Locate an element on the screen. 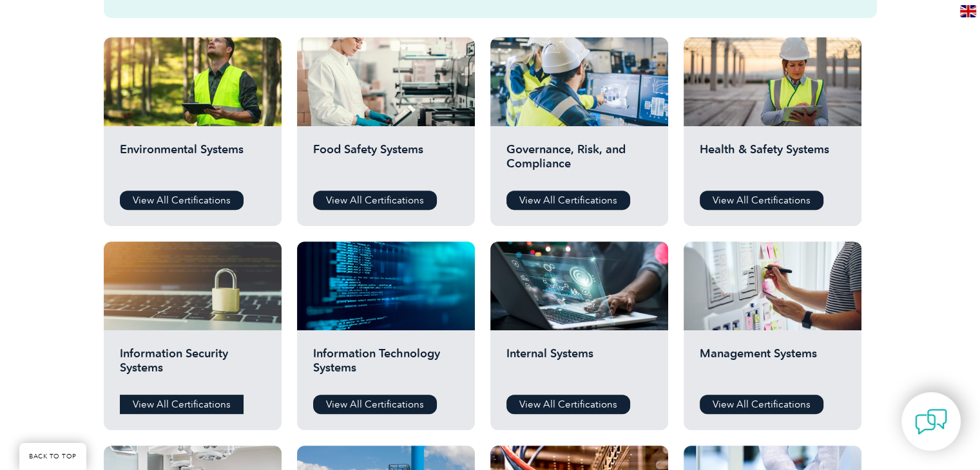 The image size is (980, 470). img: contact-chat.png is located at coordinates (931, 422).